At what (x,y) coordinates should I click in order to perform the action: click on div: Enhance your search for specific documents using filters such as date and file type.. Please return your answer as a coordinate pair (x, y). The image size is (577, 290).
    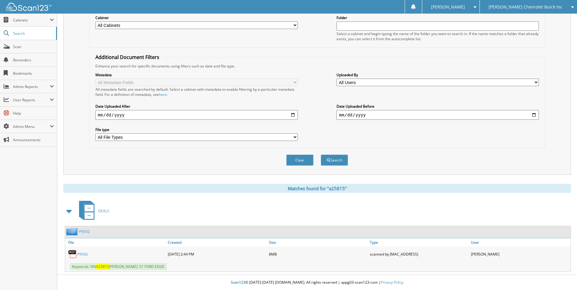
    Looking at the image, I should click on (317, 66).